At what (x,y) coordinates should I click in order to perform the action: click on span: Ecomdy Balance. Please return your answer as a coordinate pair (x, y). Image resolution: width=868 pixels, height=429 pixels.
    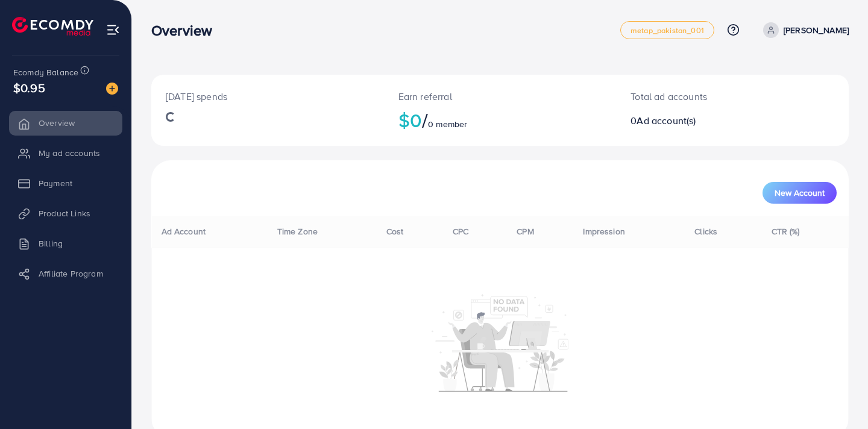
    Looking at the image, I should click on (46, 72).